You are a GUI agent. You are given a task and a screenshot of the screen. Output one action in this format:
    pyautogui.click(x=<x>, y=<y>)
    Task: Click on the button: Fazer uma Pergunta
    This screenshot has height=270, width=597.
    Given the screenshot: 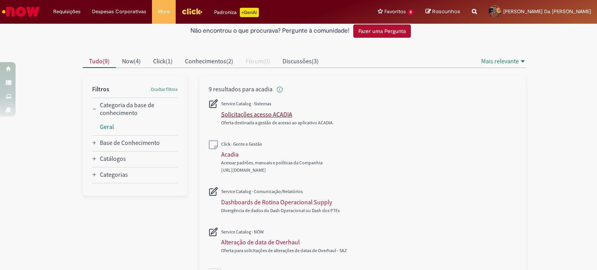 What is the action you would take?
    pyautogui.click(x=382, y=31)
    